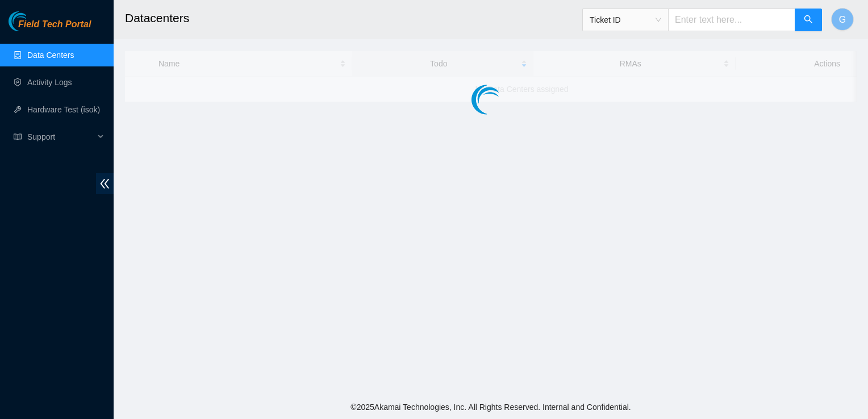 The width and height of the screenshot is (868, 419). Describe the element at coordinates (843, 20) in the screenshot. I see `span: G` at that location.